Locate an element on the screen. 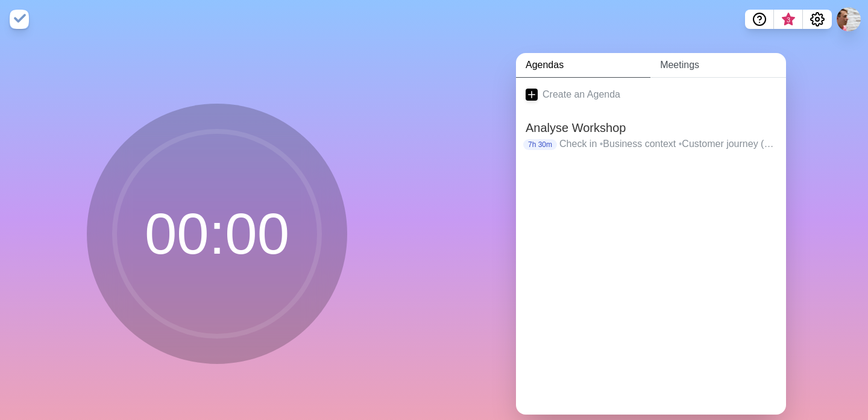  p: 7h 30m is located at coordinates (540, 145).